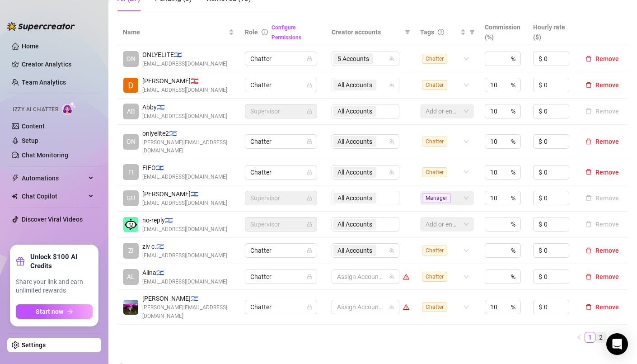 This screenshot has width=637, height=364. I want to click on a: 1, so click(590, 337).